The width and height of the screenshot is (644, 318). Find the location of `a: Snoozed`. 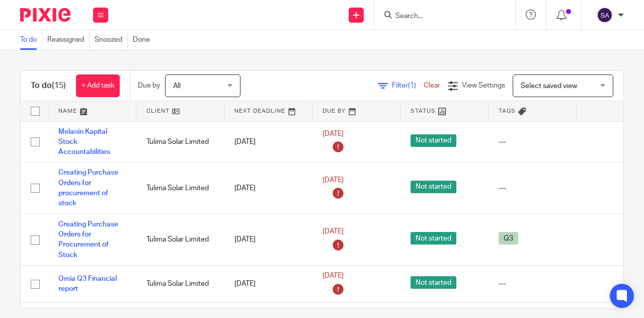

a: Snoozed is located at coordinates (111, 40).